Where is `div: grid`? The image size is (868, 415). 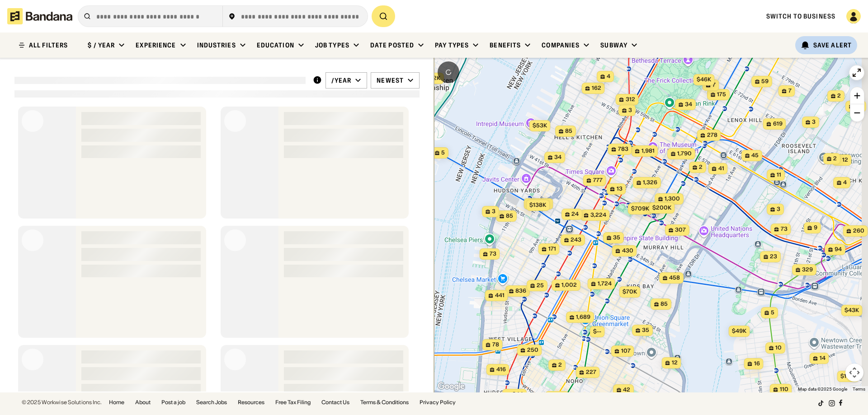 div: grid is located at coordinates (217, 247).